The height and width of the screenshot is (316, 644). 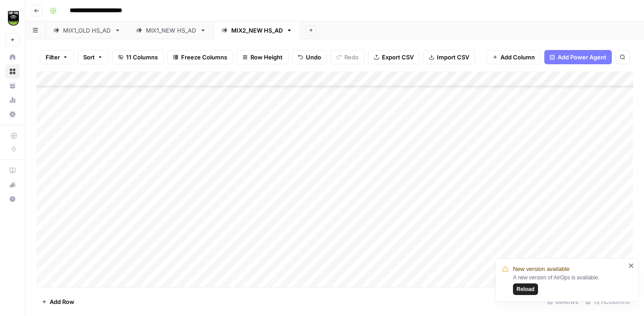 What do you see at coordinates (12, 185) in the screenshot?
I see `div: What's new?` at bounding box center [12, 185].